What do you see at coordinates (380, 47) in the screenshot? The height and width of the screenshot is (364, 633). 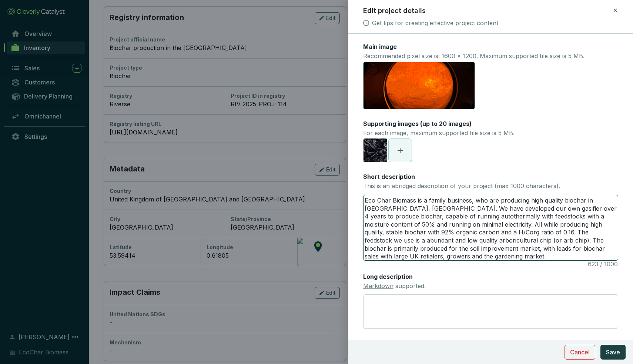 I see `label: Main image` at bounding box center [380, 47].